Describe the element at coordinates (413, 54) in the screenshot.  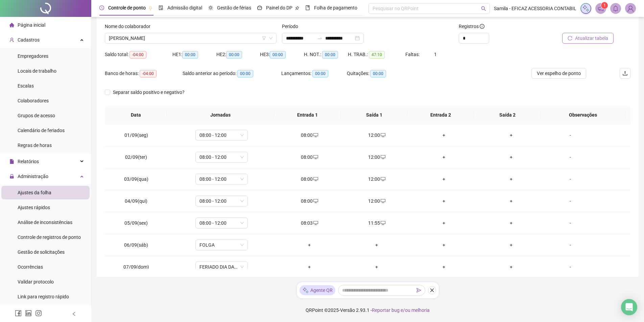
I see `span: Faltas:` at that location.